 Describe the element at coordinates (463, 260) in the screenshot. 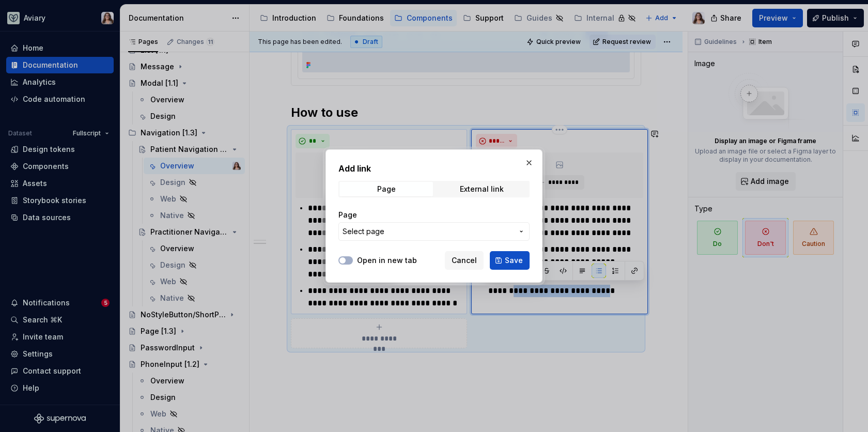

I see `button: Cancel` at that location.